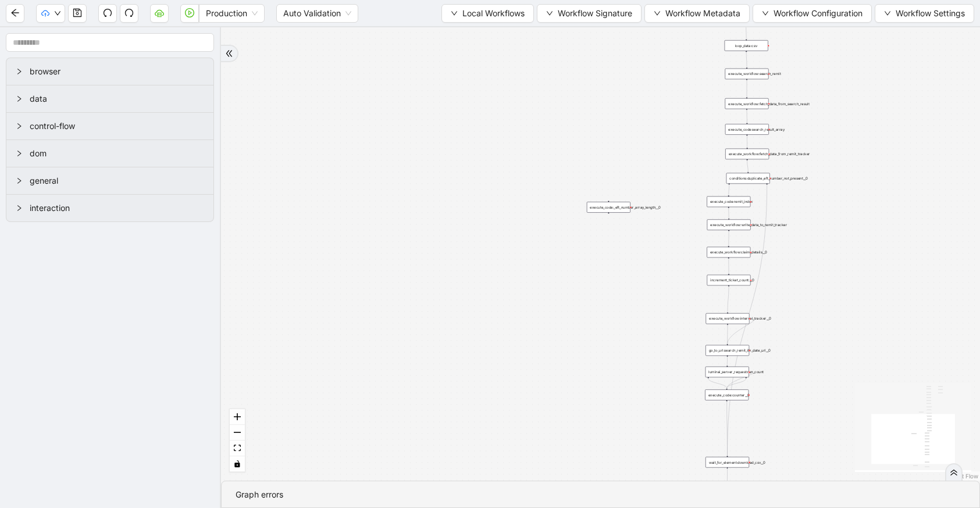  What do you see at coordinates (702, 13) in the screenshot?
I see `span: Workflow Metadata` at bounding box center [702, 13].